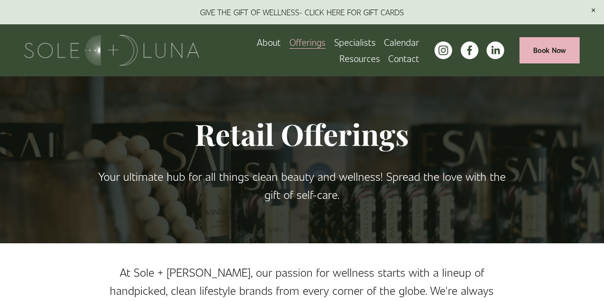 Image resolution: width=604 pixels, height=301 pixels. I want to click on h1: Retail Offerings, so click(302, 134).